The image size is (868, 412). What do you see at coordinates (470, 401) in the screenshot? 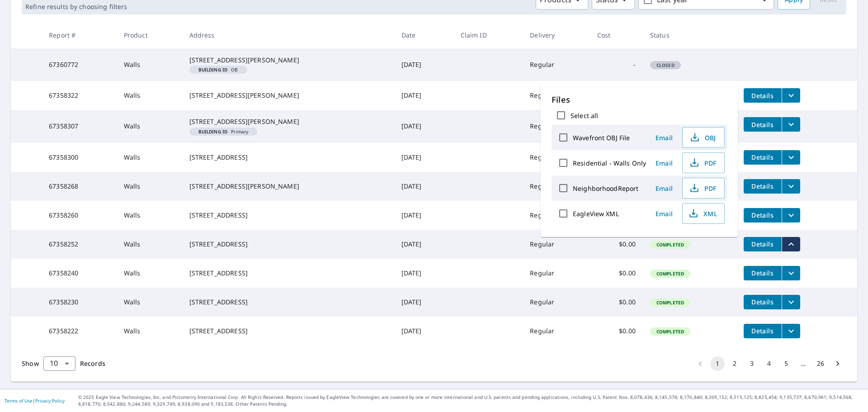
I see `p: © 2025 Eagle View Technologies, Inc. and Pictometry International Corp. All Rights Reserved. Repo...` at bounding box center [470, 401].